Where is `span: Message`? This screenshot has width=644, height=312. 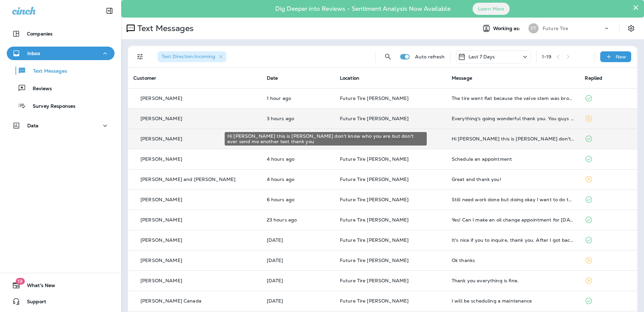
span: Message is located at coordinates (461, 78).